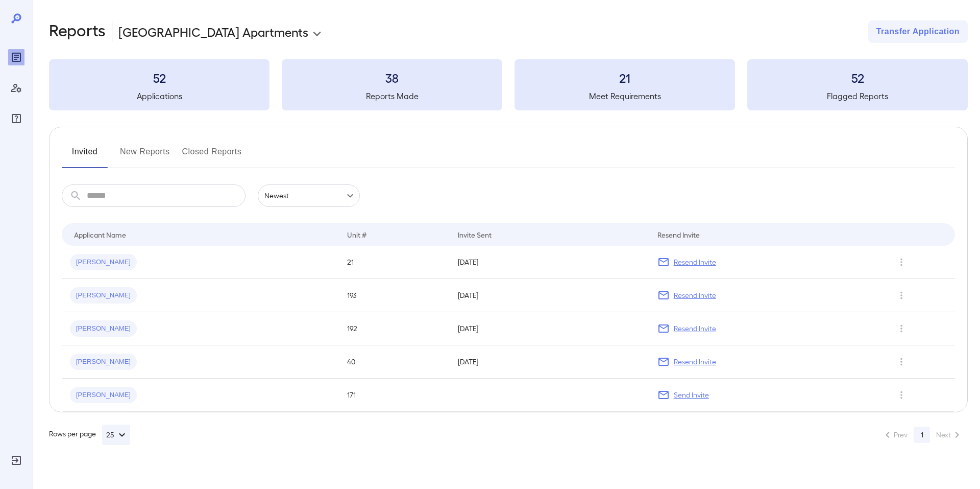 This screenshot has width=980, height=489. What do you see at coordinates (394, 262) in the screenshot?
I see `td: 21` at bounding box center [394, 262].